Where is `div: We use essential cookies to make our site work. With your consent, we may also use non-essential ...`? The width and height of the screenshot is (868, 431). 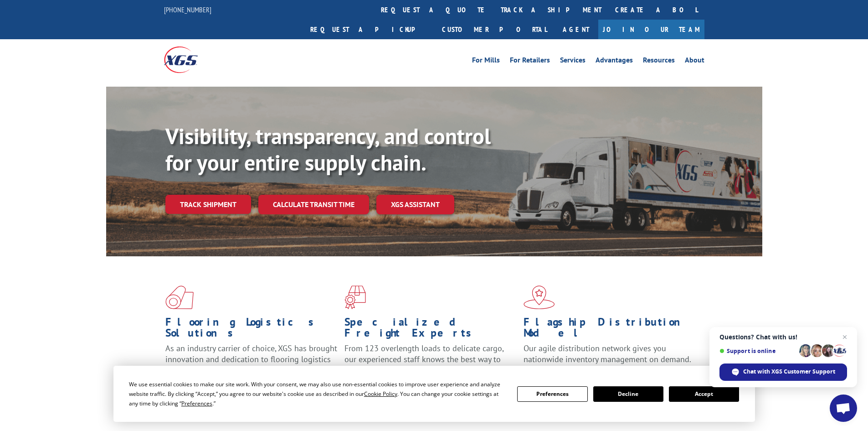 div: We use essential cookies to make our site work. With your consent, we may also use non-essential ... is located at coordinates (317, 394).